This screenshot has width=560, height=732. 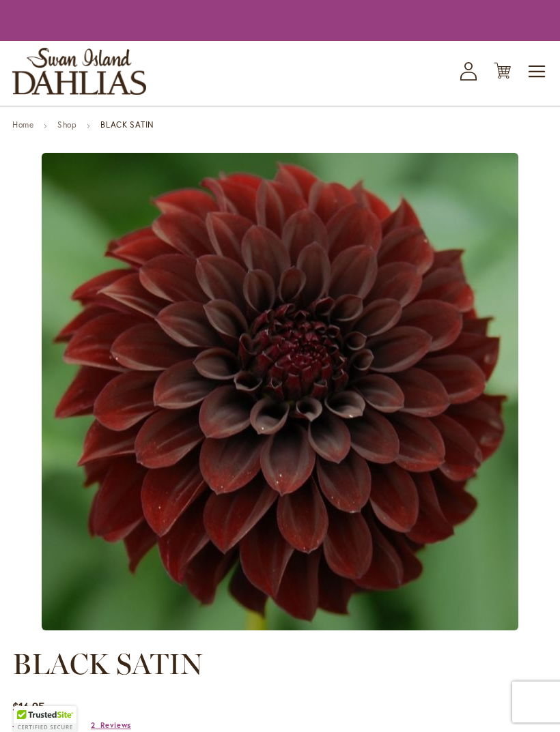 I want to click on strong: BLACK SATIN, so click(x=127, y=124).